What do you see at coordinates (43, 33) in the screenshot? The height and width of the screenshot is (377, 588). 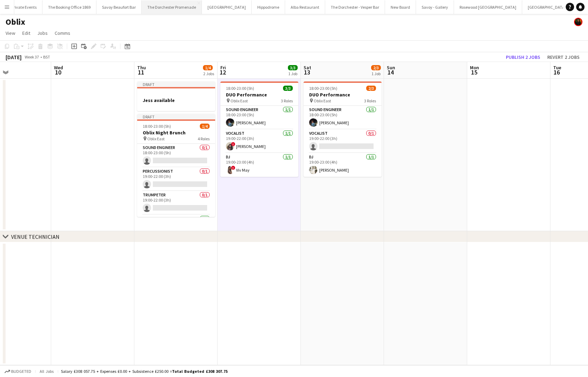 I see `a: Jobs` at bounding box center [43, 33].